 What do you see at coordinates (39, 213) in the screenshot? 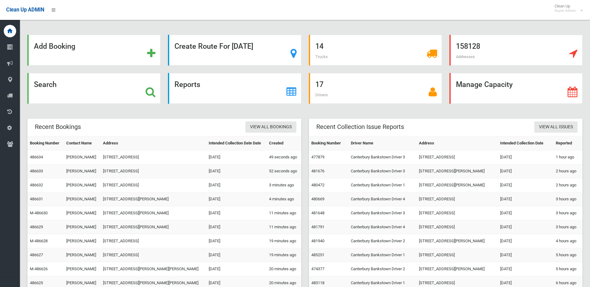
I see `a: M-486630` at bounding box center [39, 213].